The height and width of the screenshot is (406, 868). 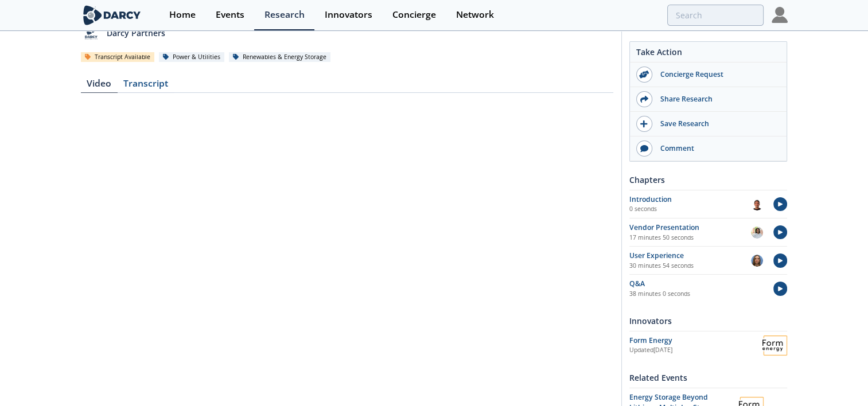 I want to click on div: Network, so click(x=475, y=15).